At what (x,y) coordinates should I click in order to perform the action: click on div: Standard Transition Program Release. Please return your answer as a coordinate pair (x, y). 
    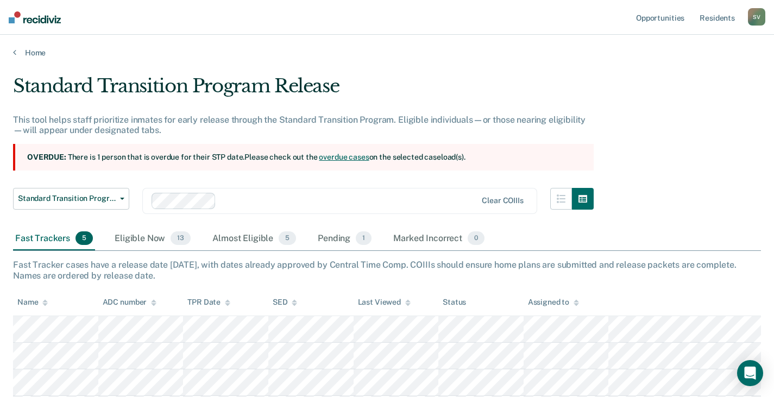
    Looking at the image, I should click on (303, 90).